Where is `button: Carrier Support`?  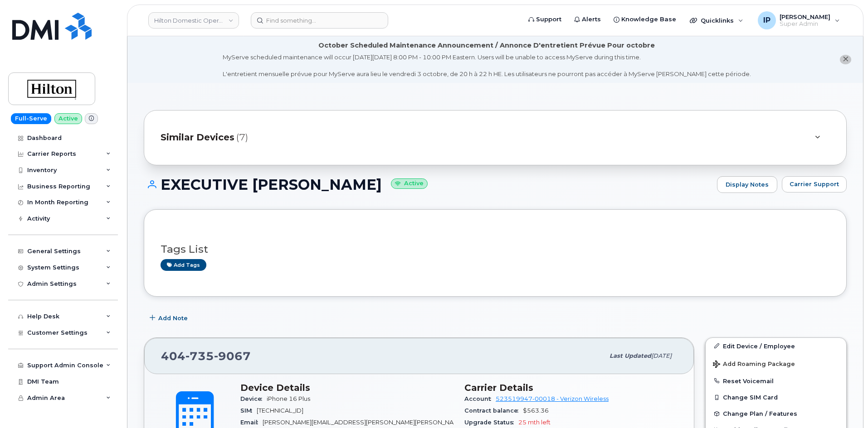 button: Carrier Support is located at coordinates (814, 185).